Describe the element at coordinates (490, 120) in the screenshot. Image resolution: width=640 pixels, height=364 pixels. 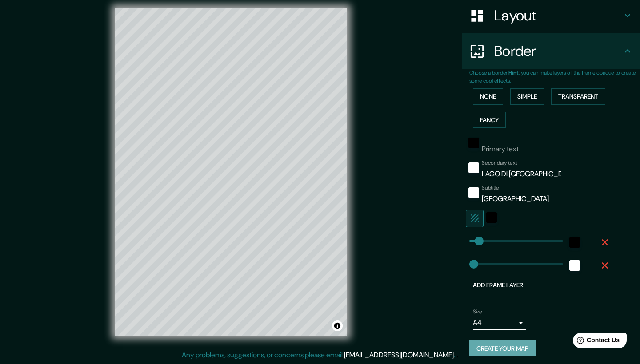
I see `button: Fancy` at that location.